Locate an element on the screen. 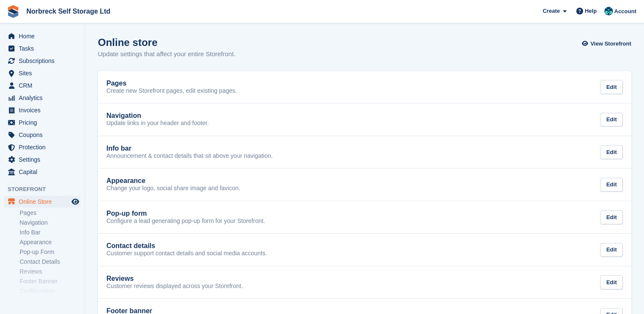 The image size is (644, 314). span: Settings is located at coordinates (45, 160).